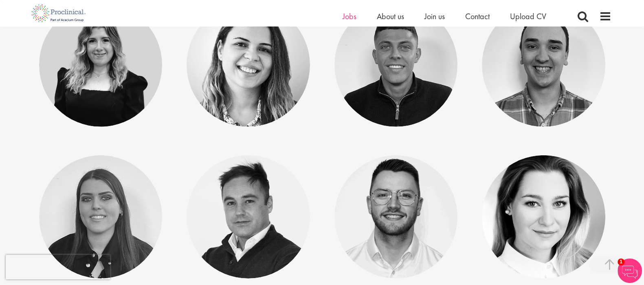  What do you see at coordinates (528, 17) in the screenshot?
I see `a: Upload CV` at bounding box center [528, 17].